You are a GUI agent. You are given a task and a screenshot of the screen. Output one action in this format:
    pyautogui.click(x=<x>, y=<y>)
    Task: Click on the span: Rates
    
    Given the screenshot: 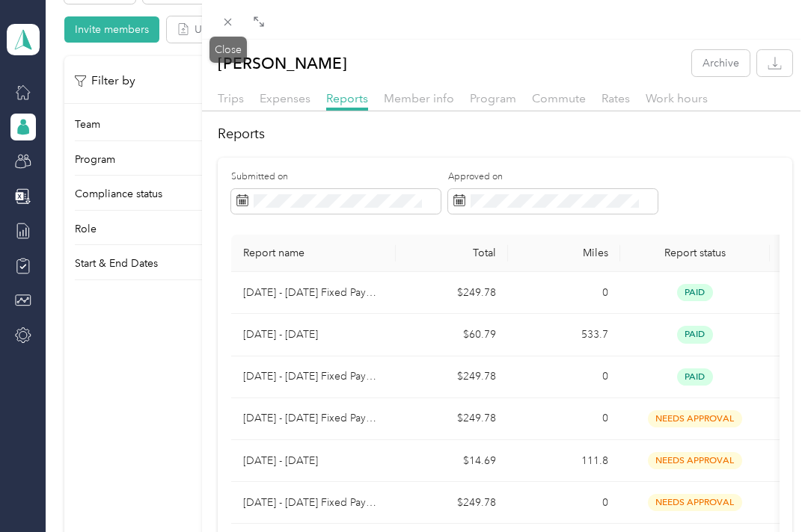 What is the action you would take?
    pyautogui.click(x=616, y=98)
    